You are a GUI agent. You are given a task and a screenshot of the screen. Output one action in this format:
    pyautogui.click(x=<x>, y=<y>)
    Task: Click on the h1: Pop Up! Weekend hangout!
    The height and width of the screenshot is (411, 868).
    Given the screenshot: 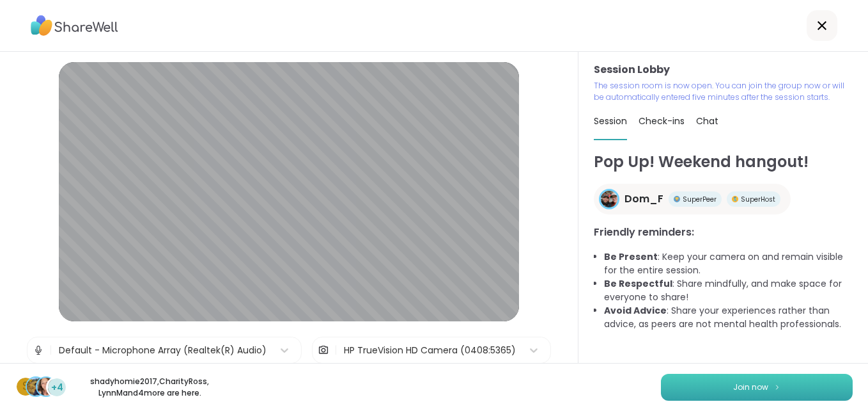 What is the action you would take?
    pyautogui.click(x=723, y=161)
    